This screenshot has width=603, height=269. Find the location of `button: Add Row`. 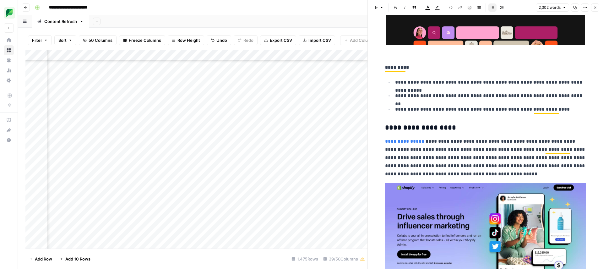

button: Add Row is located at coordinates (40, 259).